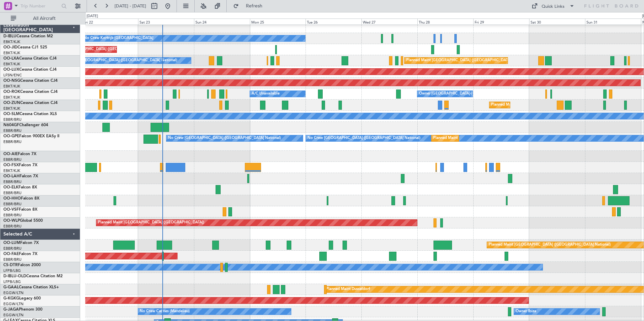 The image size is (644, 321). What do you see at coordinates (166, 22) in the screenshot?
I see `div: Sat 23` at bounding box center [166, 22].